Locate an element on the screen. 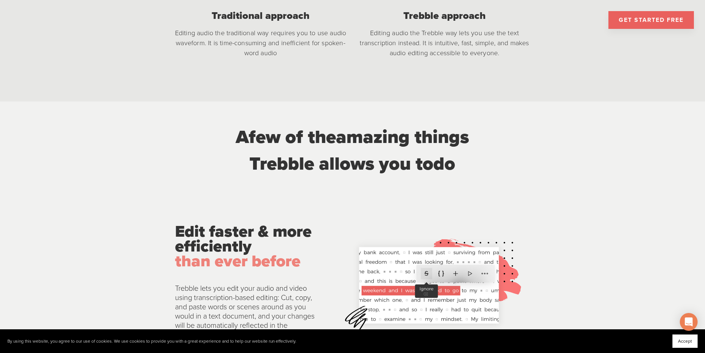 The width and height of the screenshot is (705, 353). span: A is located at coordinates (242, 137).